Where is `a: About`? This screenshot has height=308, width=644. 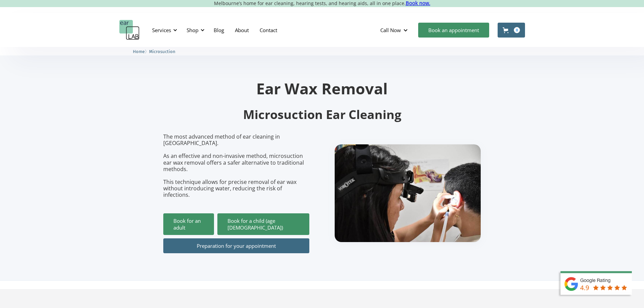
a: About is located at coordinates (242, 30).